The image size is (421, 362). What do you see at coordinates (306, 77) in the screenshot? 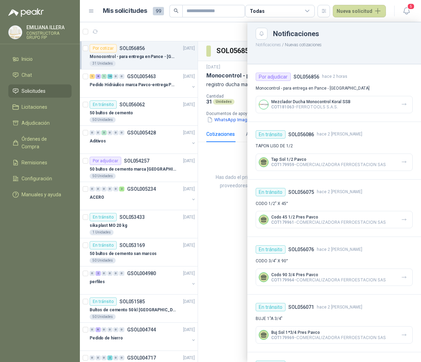
I see `h4: SOL056856` at bounding box center [306, 77].